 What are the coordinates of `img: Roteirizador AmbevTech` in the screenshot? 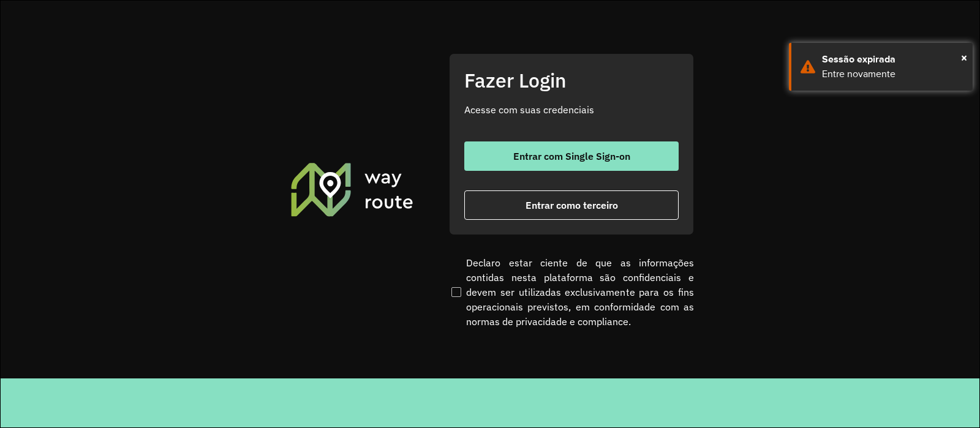 It's located at (352, 189).